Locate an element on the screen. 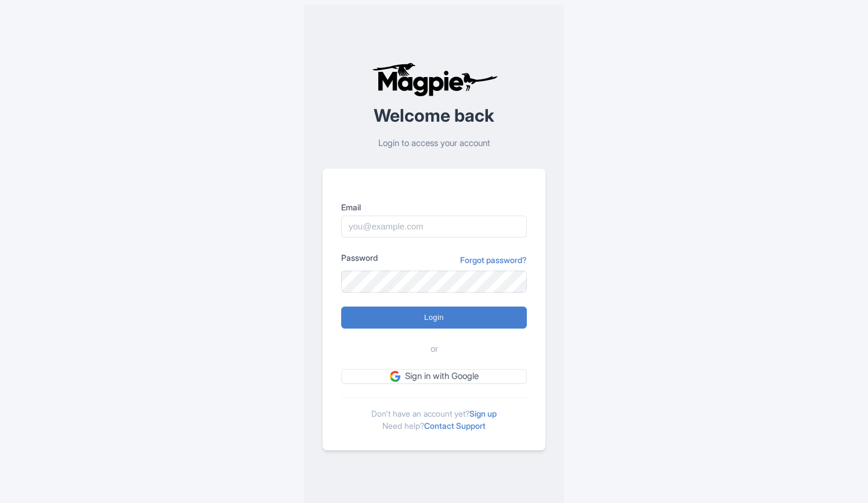 The image size is (868, 503). img: logo-ab69f6fb50320c5b225c76a69d11143b.png is located at coordinates (434, 79).